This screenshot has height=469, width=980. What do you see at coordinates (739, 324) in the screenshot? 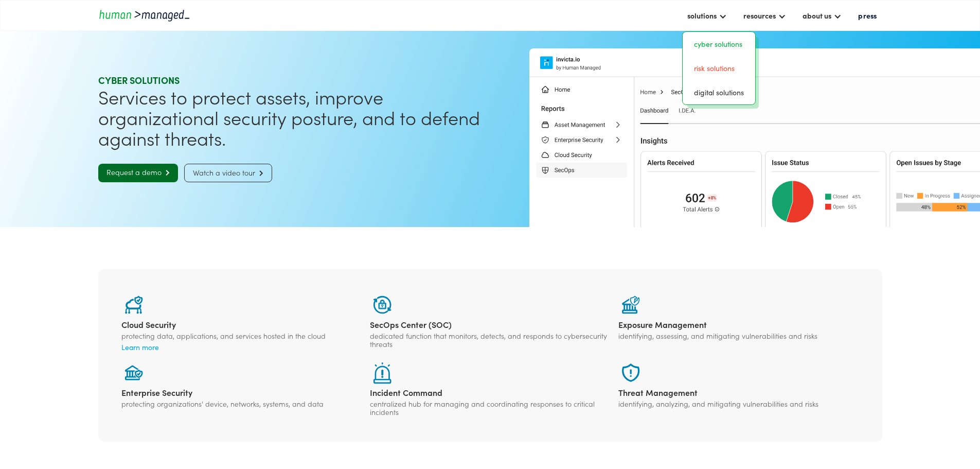
I see `div: Exposure Management` at bounding box center [739, 324].